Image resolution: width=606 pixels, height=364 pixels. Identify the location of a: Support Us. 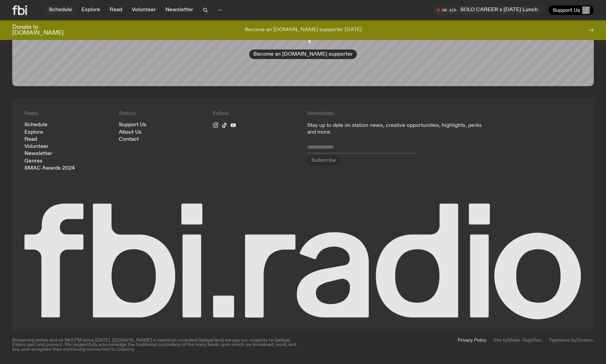
(132, 125).